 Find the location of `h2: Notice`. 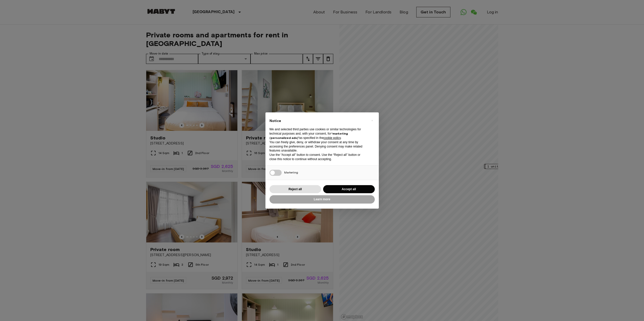

h2: Notice is located at coordinates (318, 121).